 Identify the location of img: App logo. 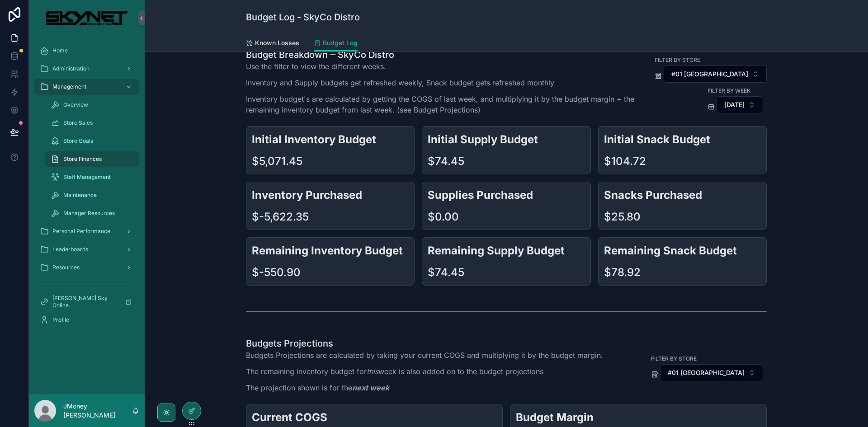
(86, 18).